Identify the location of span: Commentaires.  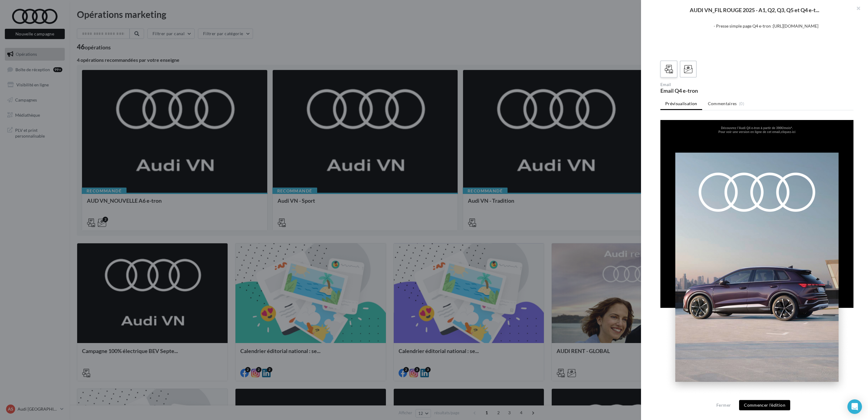
(722, 104).